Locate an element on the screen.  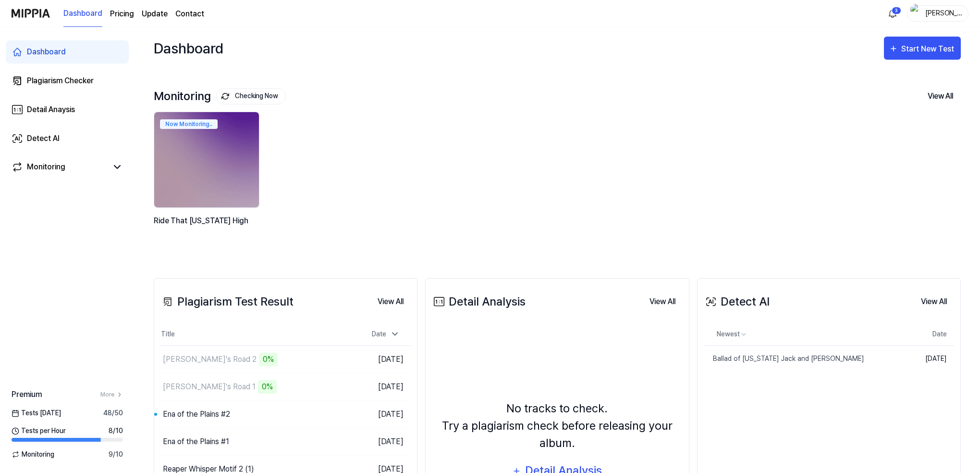
img: profile is located at coordinates (917, 13).